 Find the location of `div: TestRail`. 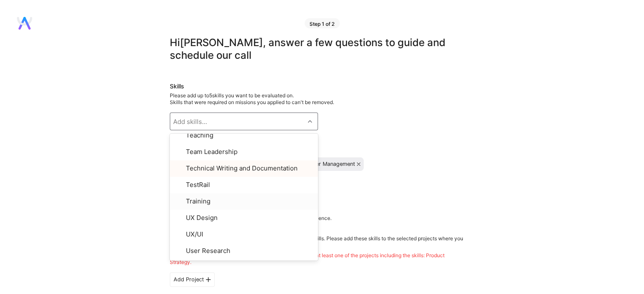

div: TestRail is located at coordinates (244, 185).